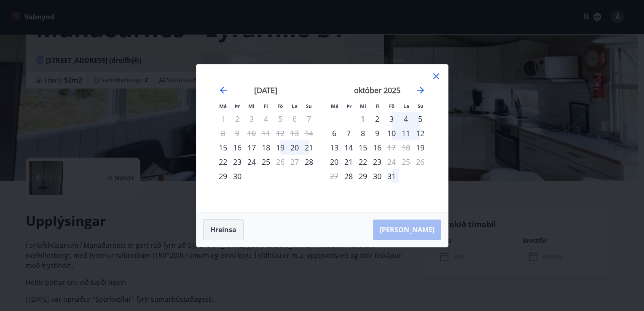 The width and height of the screenshot is (644, 311). What do you see at coordinates (363, 133) in the screenshot?
I see `div: 8` at bounding box center [363, 133].